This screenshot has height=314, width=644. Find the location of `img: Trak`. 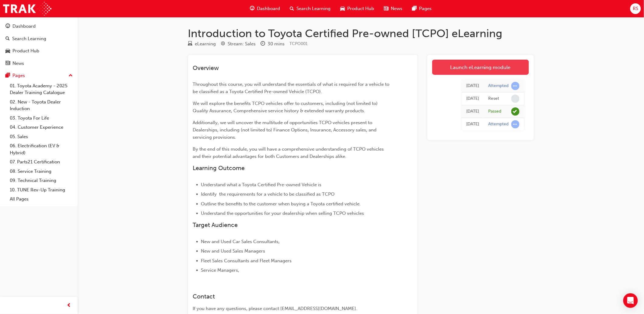

img: Trak is located at coordinates (27, 9).